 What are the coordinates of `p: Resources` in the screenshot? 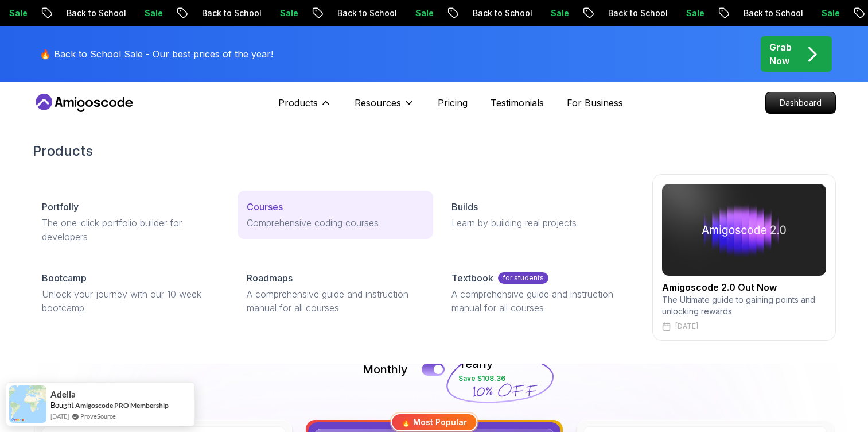 It's located at (378, 102).